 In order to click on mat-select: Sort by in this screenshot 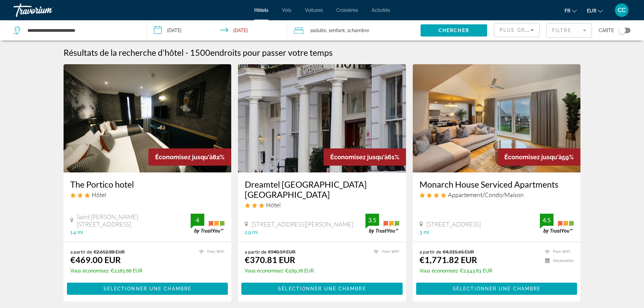, I will do `click(516, 30)`.